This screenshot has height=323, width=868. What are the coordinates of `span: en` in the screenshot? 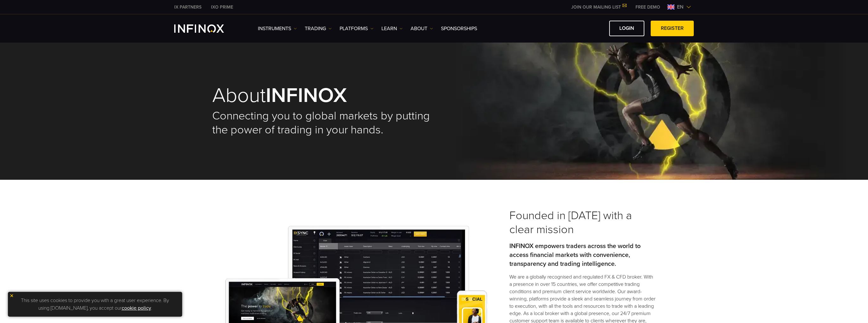 It's located at (680, 7).